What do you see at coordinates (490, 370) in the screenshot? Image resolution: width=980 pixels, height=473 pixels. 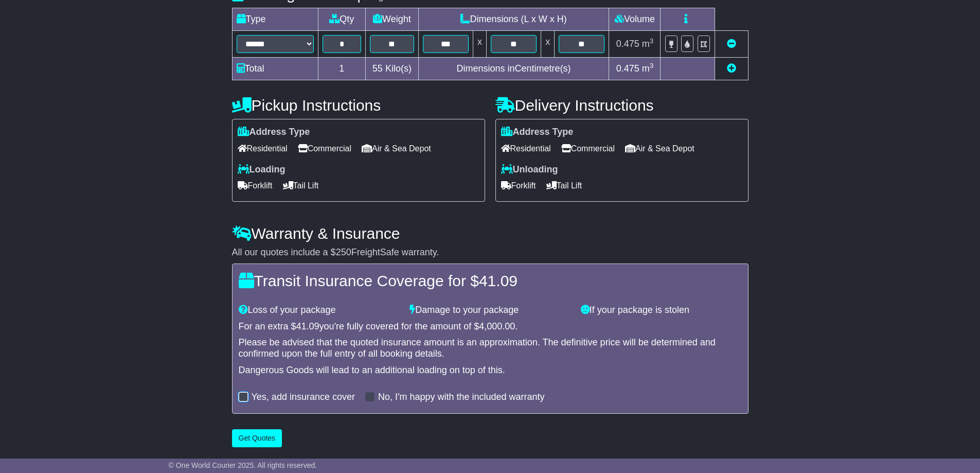 I see `div: Dangerous Goods will lead to an additional loading on top of this.` at bounding box center [490, 370].